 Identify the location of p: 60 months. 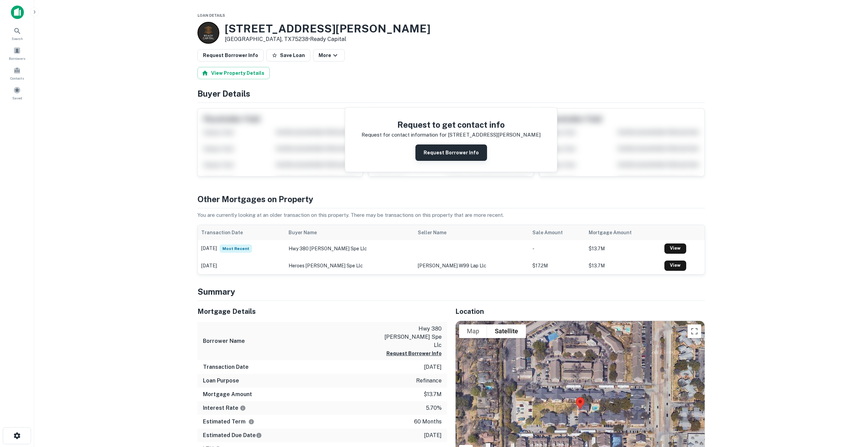
(428, 421).